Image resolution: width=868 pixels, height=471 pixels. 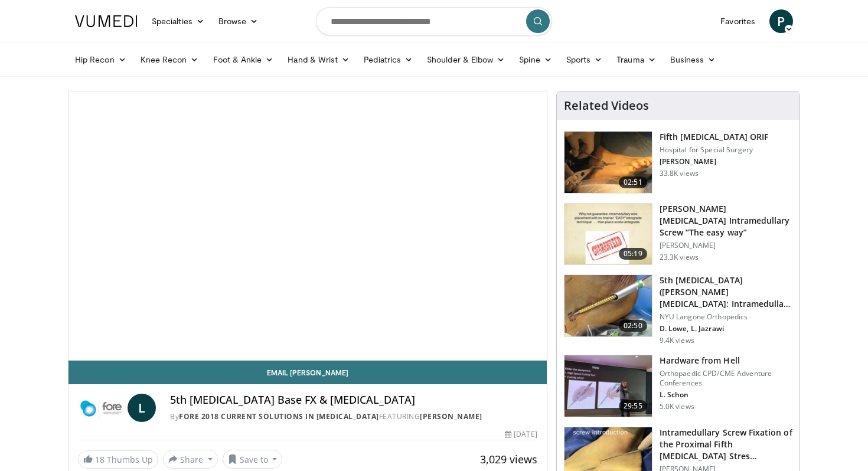 I want to click on p: NYU Langone Orthopedics, so click(x=726, y=317).